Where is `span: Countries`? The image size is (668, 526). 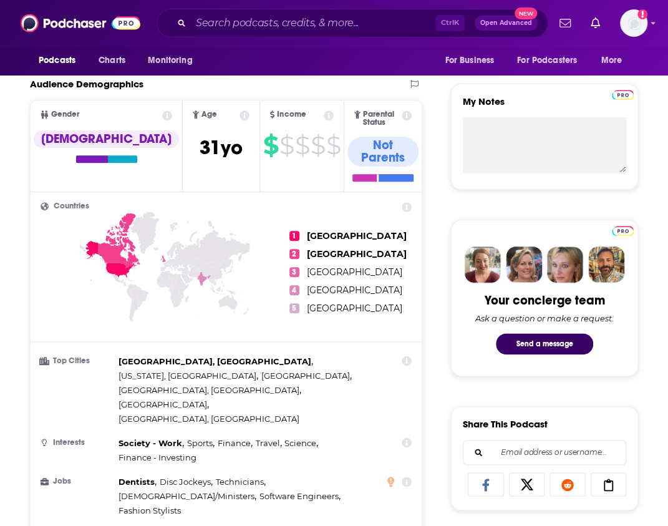
span: Countries is located at coordinates (71, 206).